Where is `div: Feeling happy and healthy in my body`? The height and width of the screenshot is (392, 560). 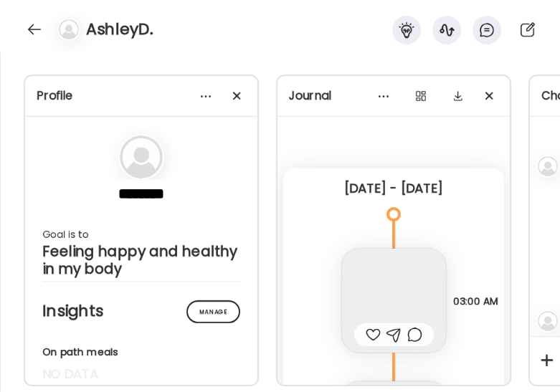 div: Feeling happy and healthy in my body is located at coordinates (141, 260).